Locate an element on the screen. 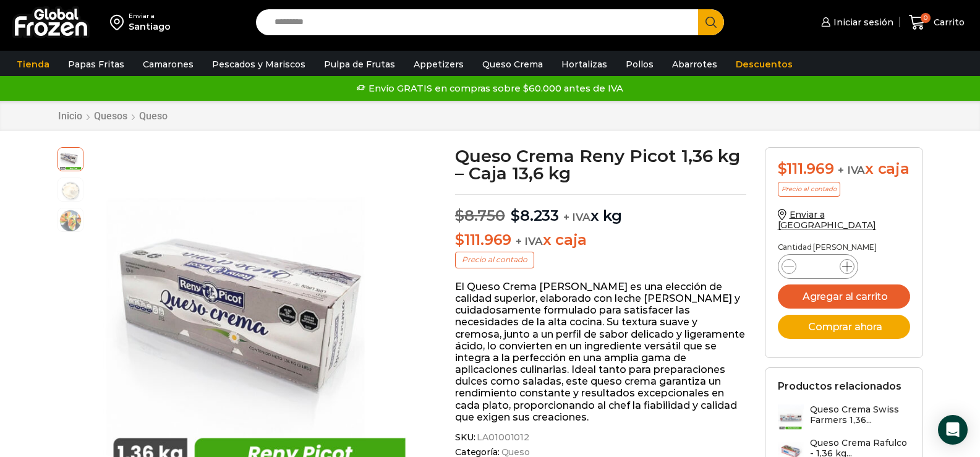  span: salmon-ahumado-2 is located at coordinates (70, 221).